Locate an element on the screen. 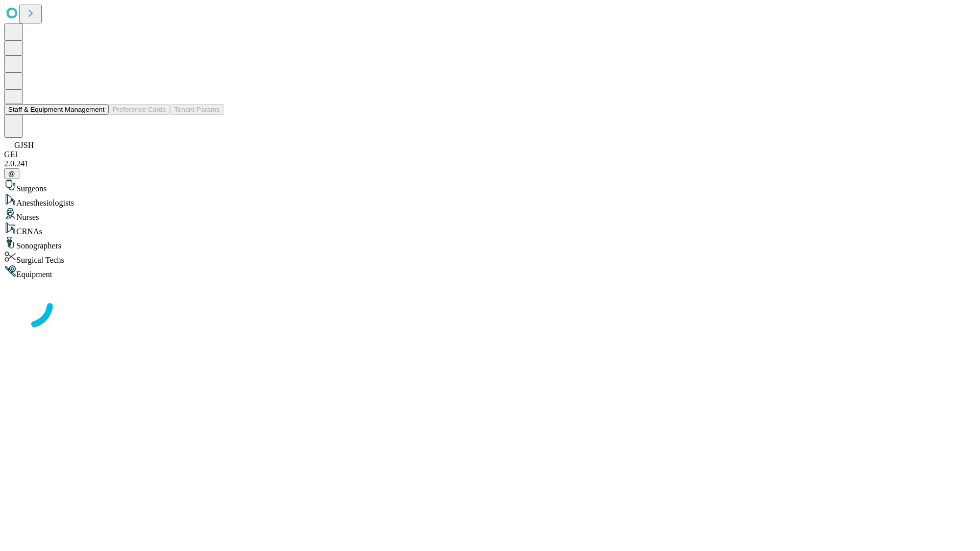 The image size is (980, 551). button: Staff & Equipment Management is located at coordinates (57, 110).